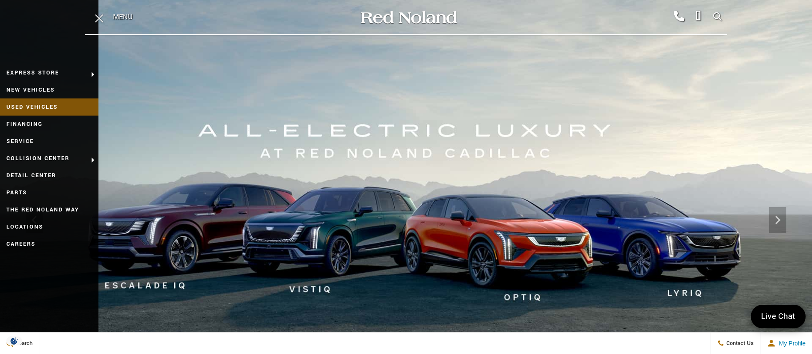 This screenshot has height=354, width=812. What do you see at coordinates (786, 343) in the screenshot?
I see `button: Open user profile menu` at bounding box center [786, 343].